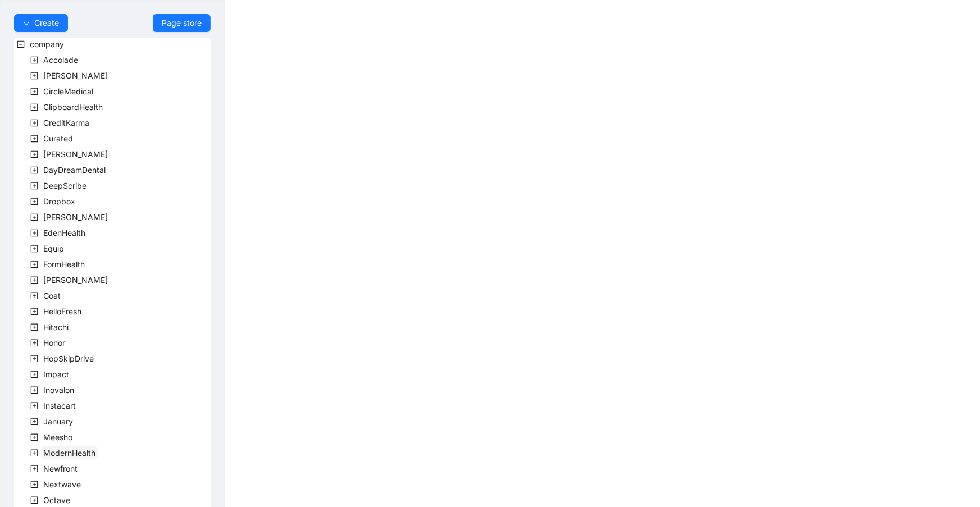 The width and height of the screenshot is (980, 507). I want to click on button: downCreate, so click(41, 23).